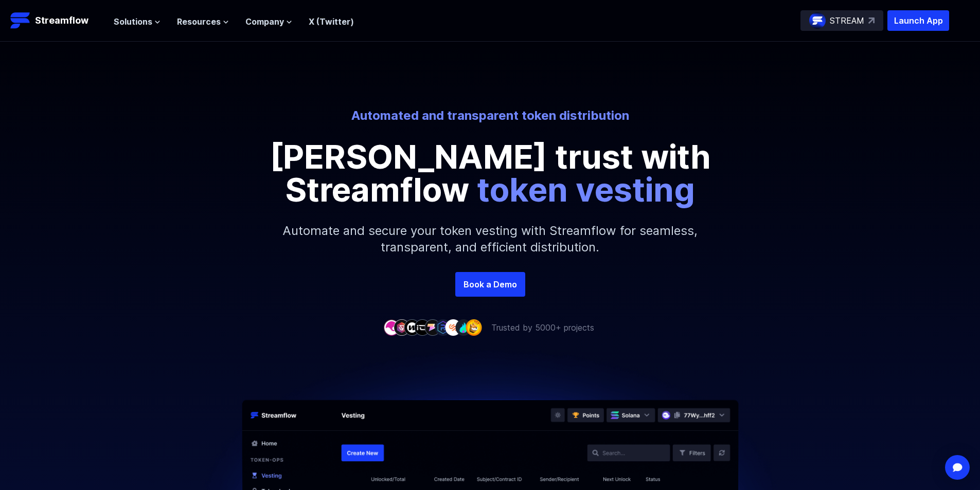 This screenshot has height=490, width=980. I want to click on p: Automate and secure your token vesting with Streamflow for seamless, transparent, and efficient d..., so click(490, 239).